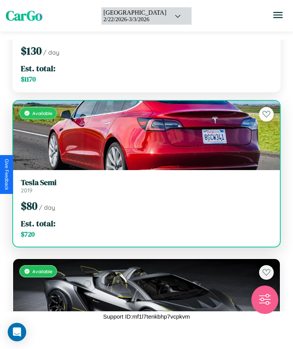 This screenshot has width=293, height=349. What do you see at coordinates (24, 16) in the screenshot?
I see `span: CarGo` at bounding box center [24, 16].